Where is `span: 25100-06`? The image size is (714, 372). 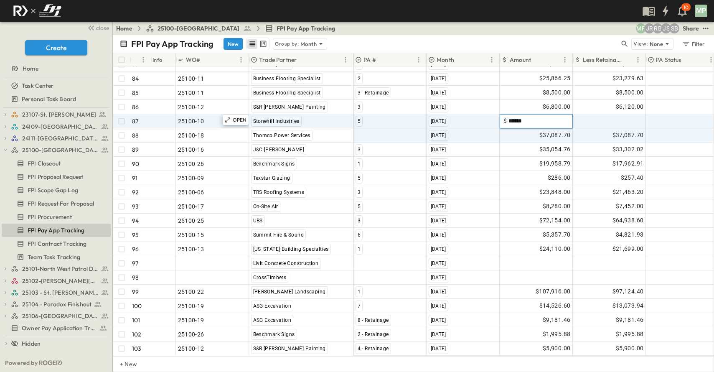
span: 25100-06 is located at coordinates (191, 192).